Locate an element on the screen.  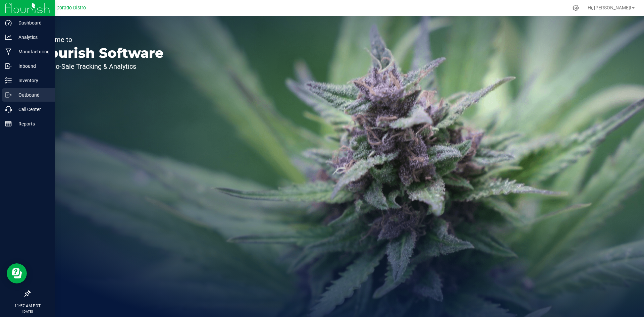
span: El Dorado Distro is located at coordinates (69, 8).